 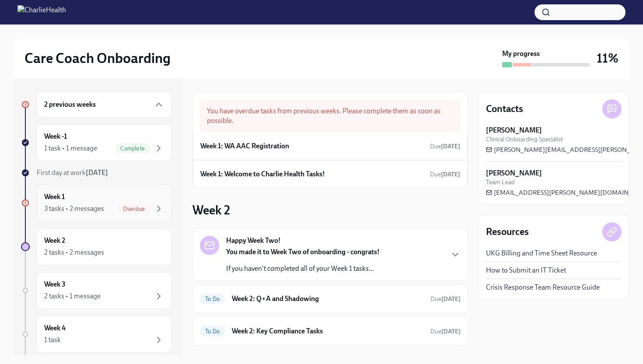 What do you see at coordinates (133, 148) in the screenshot?
I see `span: Complete` at bounding box center [133, 148].